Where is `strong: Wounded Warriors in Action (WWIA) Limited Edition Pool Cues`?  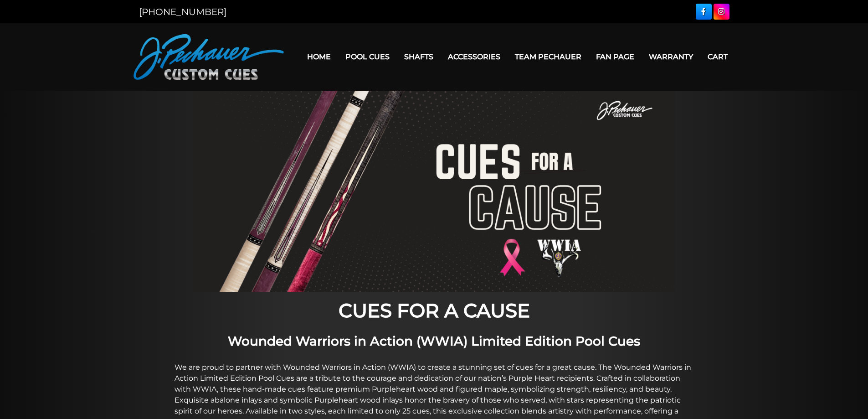
strong: Wounded Warriors in Action (WWIA) Limited Edition Pool Cues is located at coordinates (434, 341).